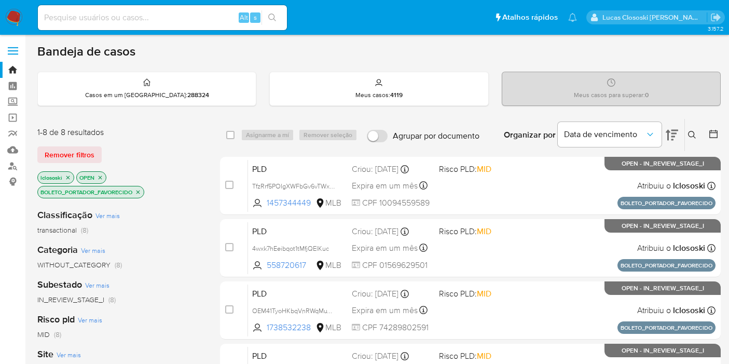 The height and width of the screenshot is (364, 729). Describe the element at coordinates (572, 17) in the screenshot. I see `a: Notificações` at that location.